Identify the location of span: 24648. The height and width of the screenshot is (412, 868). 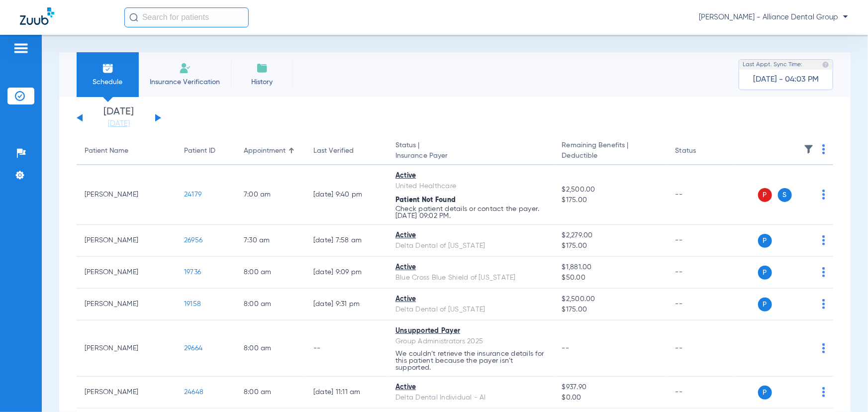
(193, 392).